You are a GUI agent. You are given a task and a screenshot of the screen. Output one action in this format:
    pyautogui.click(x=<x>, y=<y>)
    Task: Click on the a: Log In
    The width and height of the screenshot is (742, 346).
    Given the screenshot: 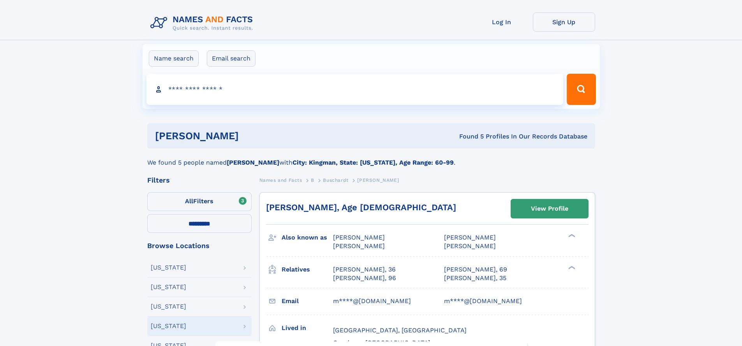 What is the action you would take?
    pyautogui.click(x=502, y=22)
    